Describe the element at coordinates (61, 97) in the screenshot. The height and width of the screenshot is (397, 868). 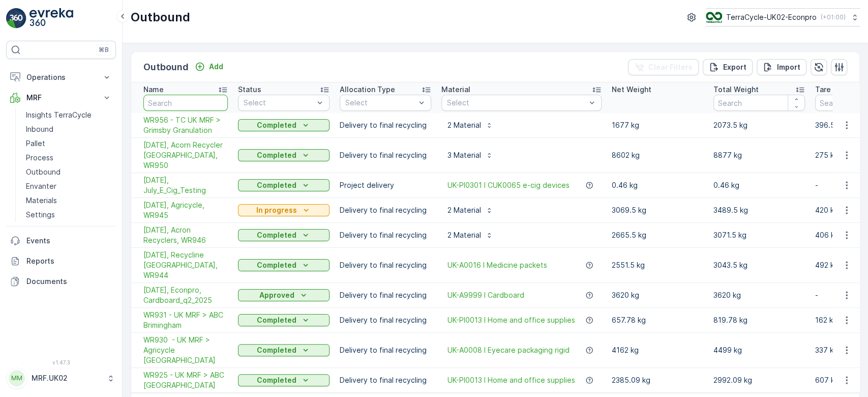
I see `button: MRF` at that location.